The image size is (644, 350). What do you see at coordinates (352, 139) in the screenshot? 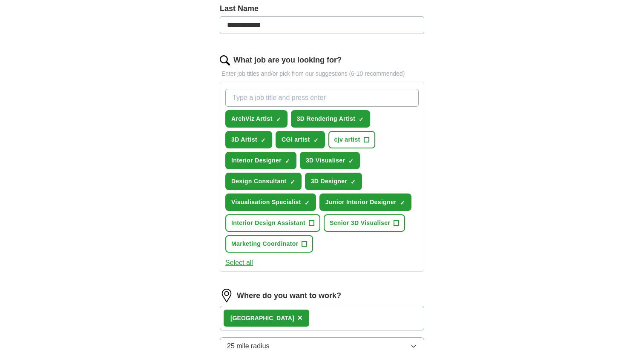
I see `button: cjv artist` at bounding box center [352, 139].